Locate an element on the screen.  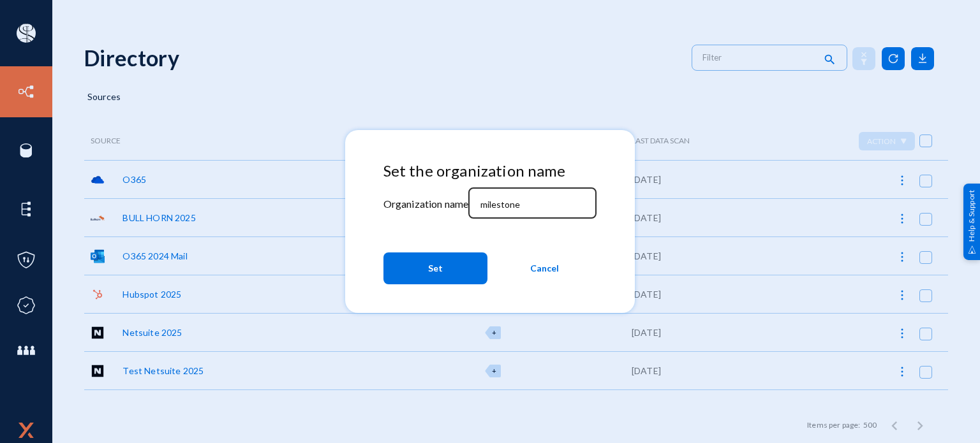
span: Set is located at coordinates (435, 268).